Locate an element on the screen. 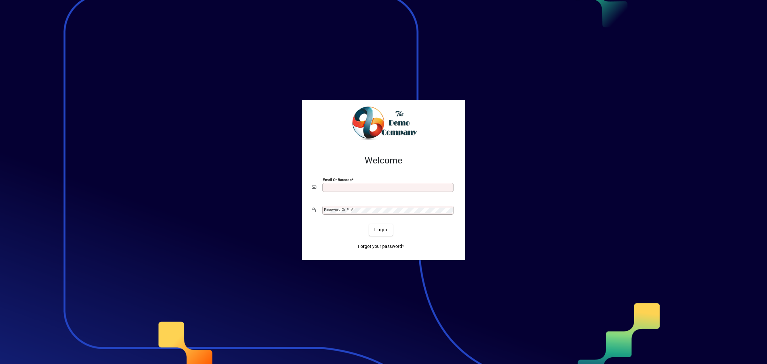  mat-label: Email or Barcode is located at coordinates (337, 179).